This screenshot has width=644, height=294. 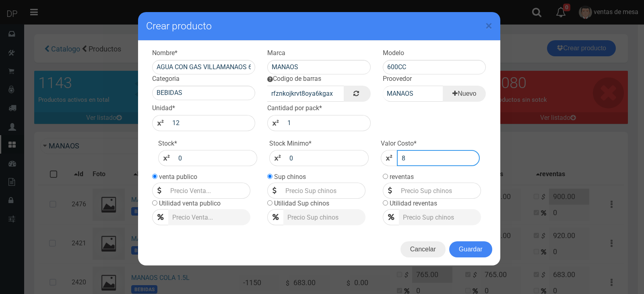 What do you see at coordinates (203, 93) in the screenshot?
I see `input: La Categoria...` at bounding box center [203, 93].